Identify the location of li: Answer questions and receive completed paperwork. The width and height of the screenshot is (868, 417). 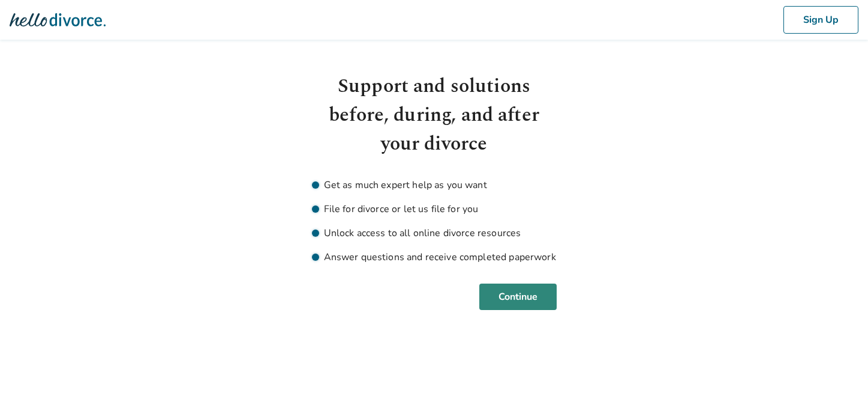
(434, 257).